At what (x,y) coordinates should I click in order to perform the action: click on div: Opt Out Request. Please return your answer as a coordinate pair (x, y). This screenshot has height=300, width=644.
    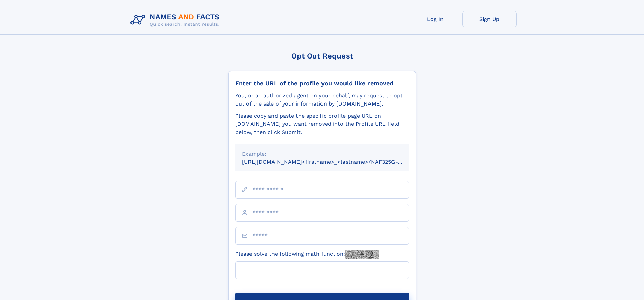
    Looking at the image, I should click on (322, 56).